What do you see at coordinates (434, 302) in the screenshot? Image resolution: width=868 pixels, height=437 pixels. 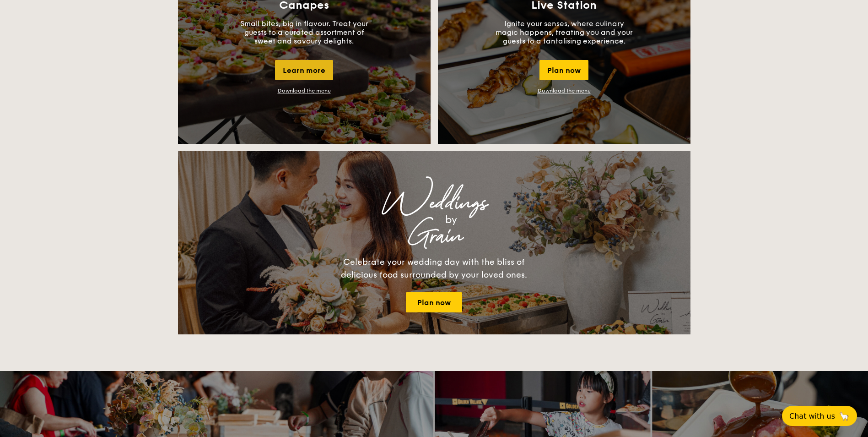 I see `a: Plan now` at bounding box center [434, 302].